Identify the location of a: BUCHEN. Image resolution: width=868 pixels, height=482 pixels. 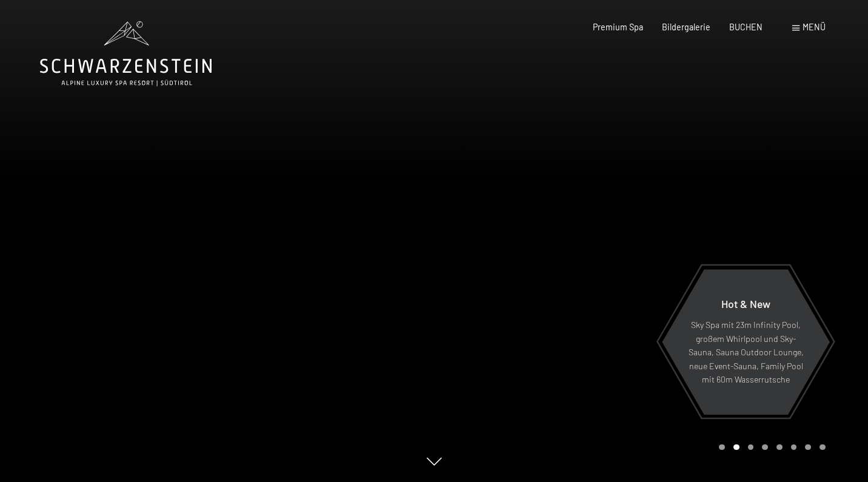
(745, 27).